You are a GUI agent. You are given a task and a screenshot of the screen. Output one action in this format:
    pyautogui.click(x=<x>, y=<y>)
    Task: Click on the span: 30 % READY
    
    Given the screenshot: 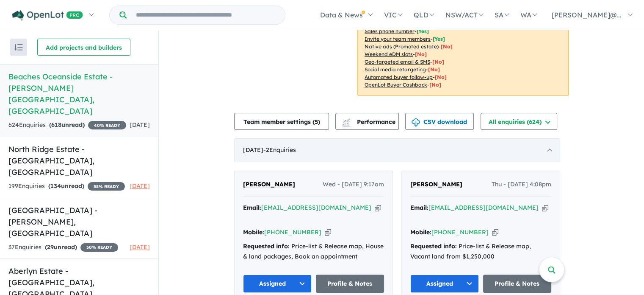 What is the action you would take?
    pyautogui.click(x=99, y=248)
    